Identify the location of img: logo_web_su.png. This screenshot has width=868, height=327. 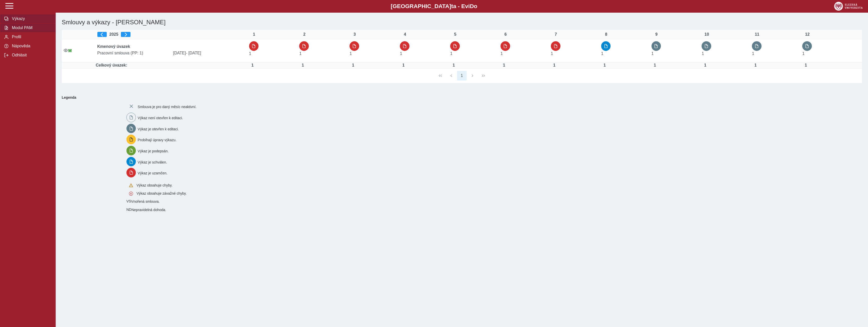
(848, 6).